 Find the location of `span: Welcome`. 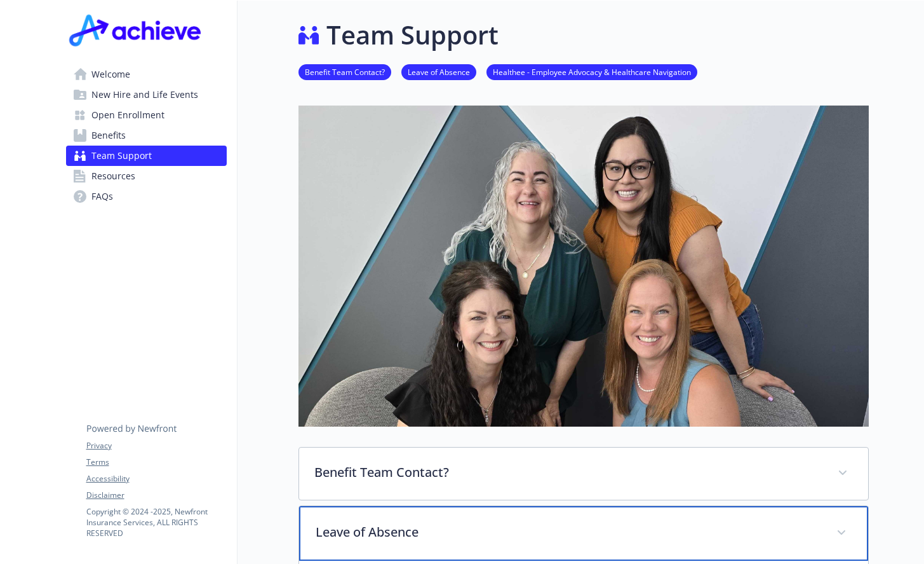

span: Welcome is located at coordinates (111, 74).